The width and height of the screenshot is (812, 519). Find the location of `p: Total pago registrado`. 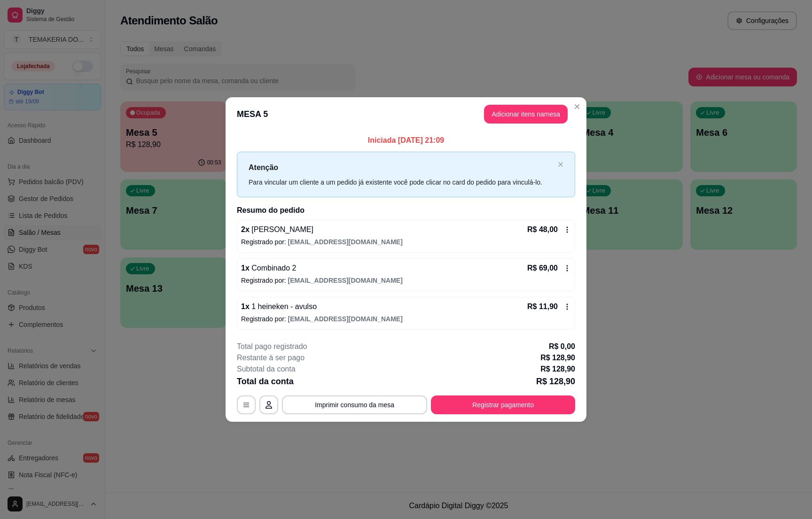

p: Total pago registrado is located at coordinates (272, 347).